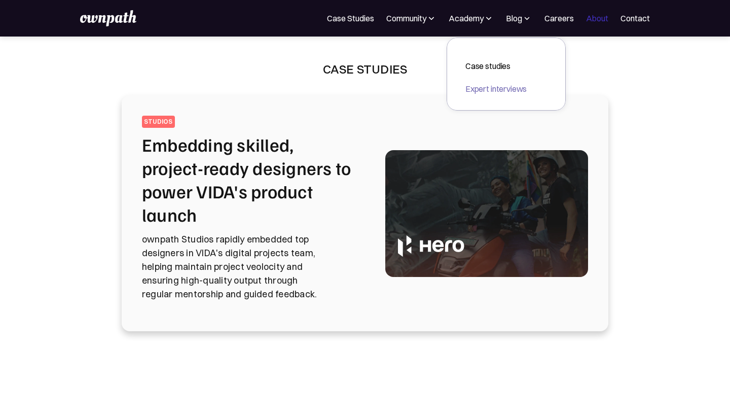  I want to click on div: STUDIOS, so click(158, 122).